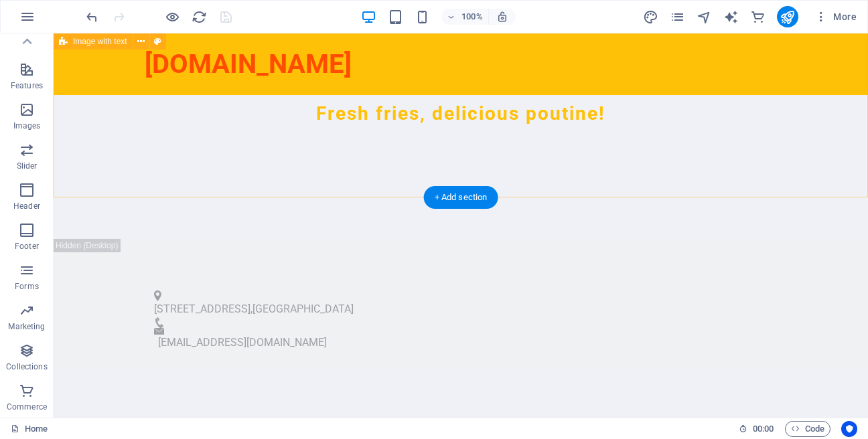 This screenshot has width=868, height=439. What do you see at coordinates (788, 17) in the screenshot?
I see `i: Publish` at bounding box center [788, 17].